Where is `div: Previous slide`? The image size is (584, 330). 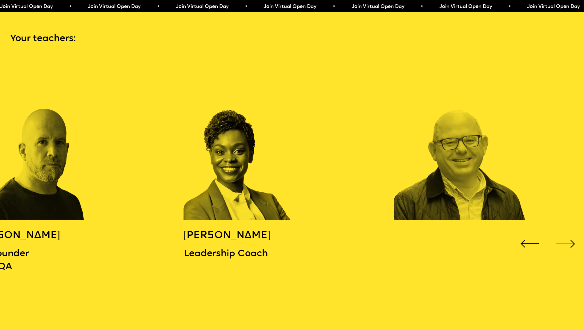 div: Previous slide is located at coordinates (530, 244).